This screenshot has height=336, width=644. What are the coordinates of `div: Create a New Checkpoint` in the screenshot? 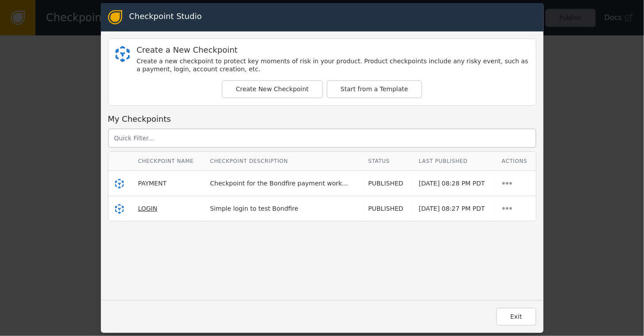 It's located at (333, 50).